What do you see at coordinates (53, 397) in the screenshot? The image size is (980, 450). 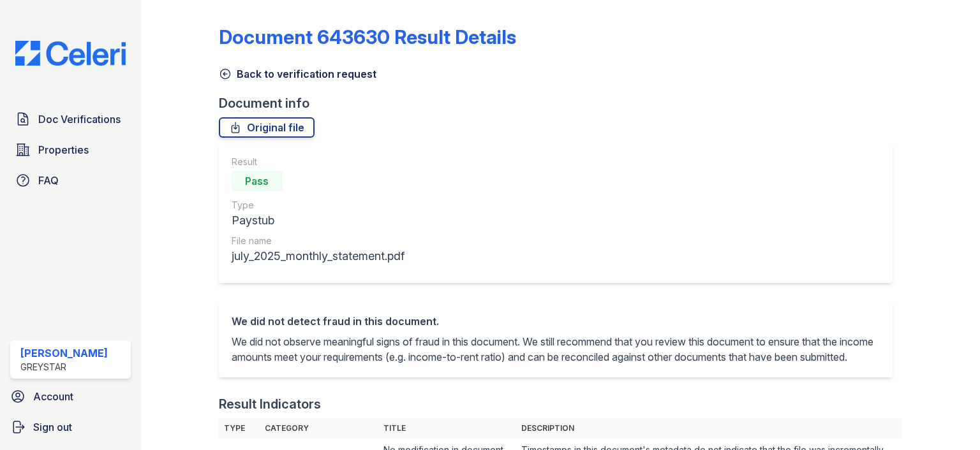 I see `span: Account` at bounding box center [53, 397].